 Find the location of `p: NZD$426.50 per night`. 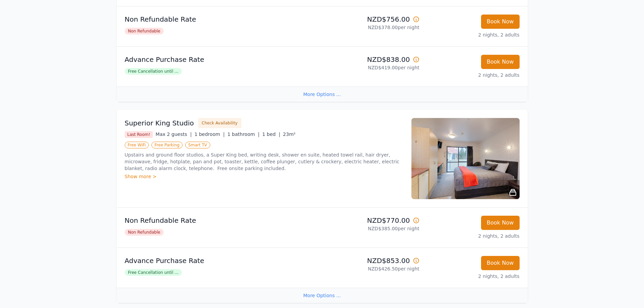

p: NZD$426.50 per night is located at coordinates (372, 269).